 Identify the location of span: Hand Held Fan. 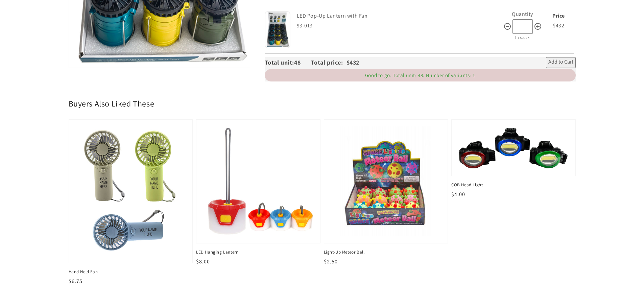
(131, 272).